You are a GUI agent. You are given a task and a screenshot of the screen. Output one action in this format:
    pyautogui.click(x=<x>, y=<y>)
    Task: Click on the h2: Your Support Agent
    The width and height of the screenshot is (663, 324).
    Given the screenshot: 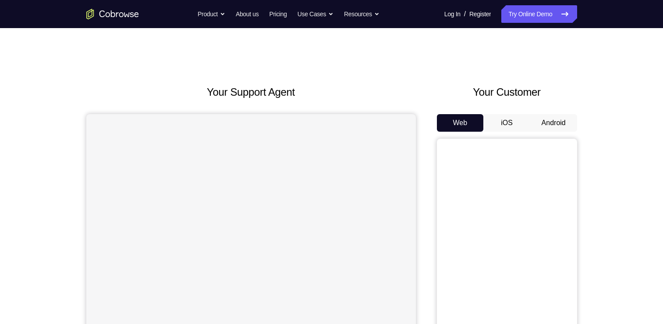 What is the action you would take?
    pyautogui.click(x=251, y=92)
    